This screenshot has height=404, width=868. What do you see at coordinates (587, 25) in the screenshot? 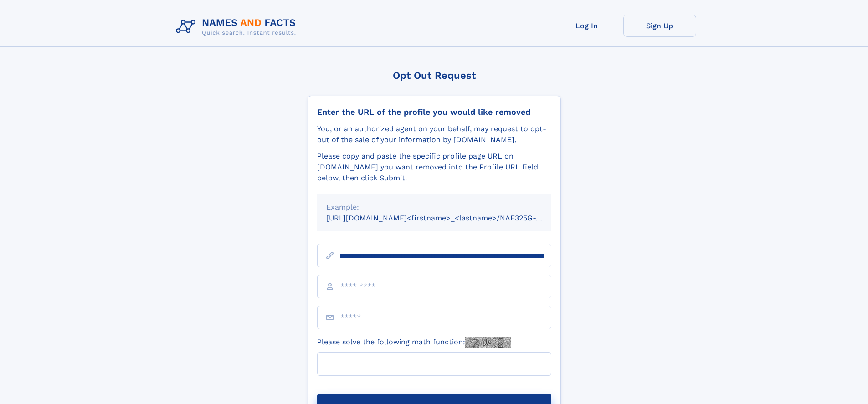
I see `a: Log In` at bounding box center [587, 25].